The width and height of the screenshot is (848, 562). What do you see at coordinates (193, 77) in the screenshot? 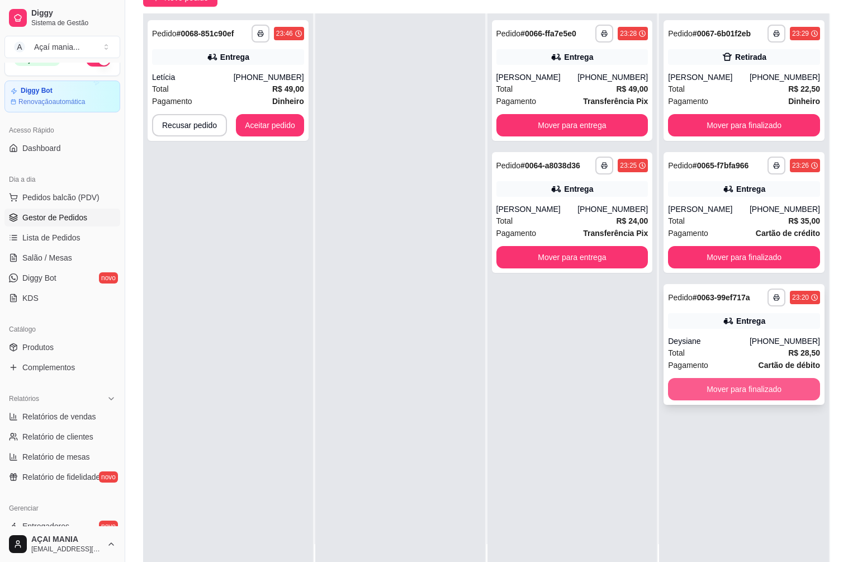
I see `div: Letícia` at bounding box center [193, 77].